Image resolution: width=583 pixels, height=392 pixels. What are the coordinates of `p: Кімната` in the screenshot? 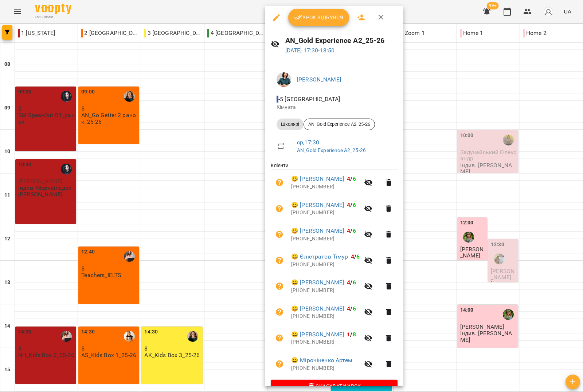 It's located at (334, 108).